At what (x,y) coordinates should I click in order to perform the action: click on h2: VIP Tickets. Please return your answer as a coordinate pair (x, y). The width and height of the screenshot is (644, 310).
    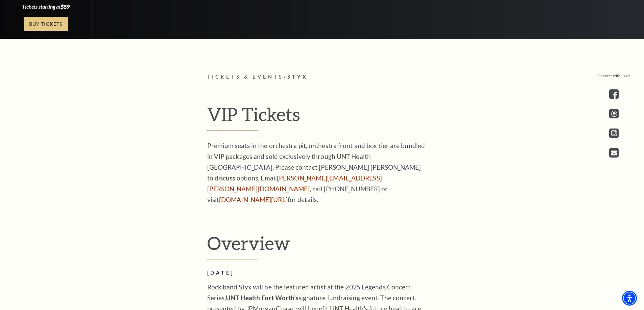
    Looking at the image, I should click on (322, 117).